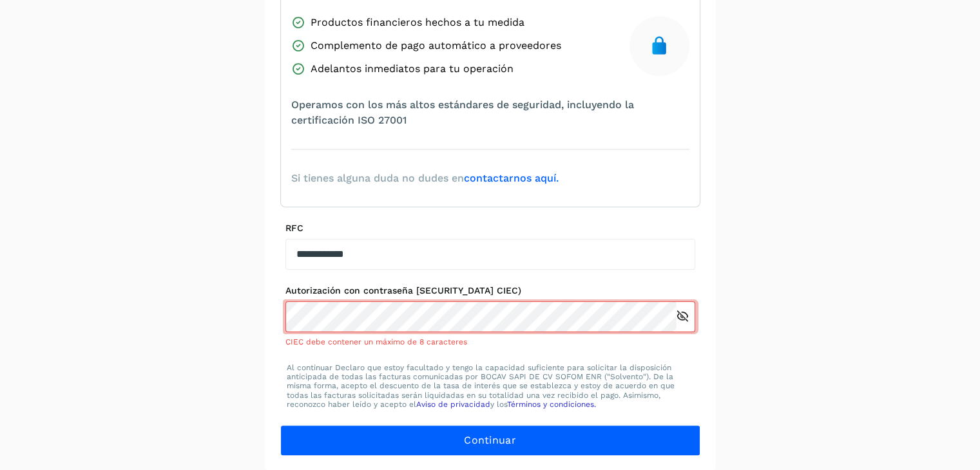 This screenshot has height=470, width=980. What do you see at coordinates (412, 69) in the screenshot?
I see `span: Adelantos inmediatos para tu operación` at bounding box center [412, 69].